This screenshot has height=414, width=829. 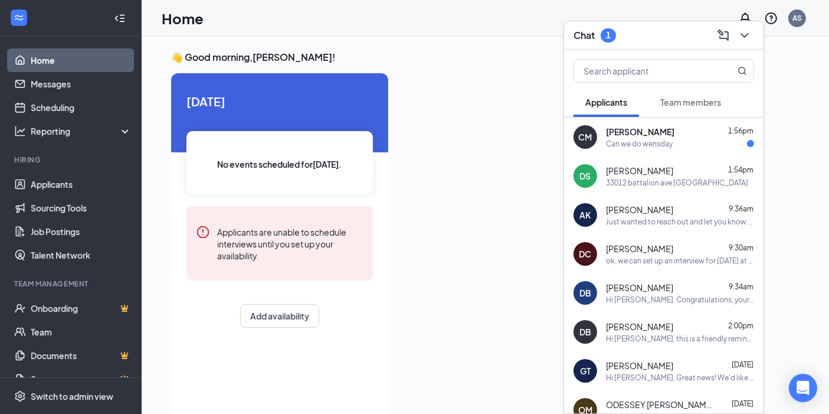 I want to click on h1: Home, so click(x=182, y=18).